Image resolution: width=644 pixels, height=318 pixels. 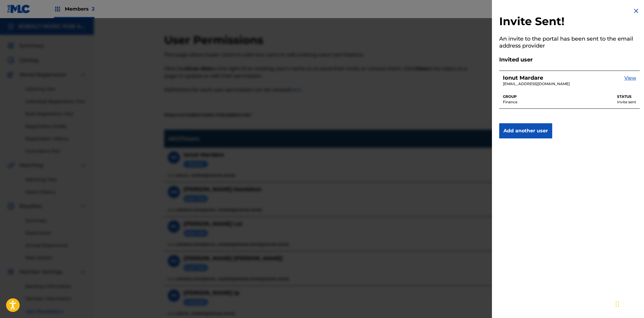 I want to click on div: Drag, so click(x=617, y=304).